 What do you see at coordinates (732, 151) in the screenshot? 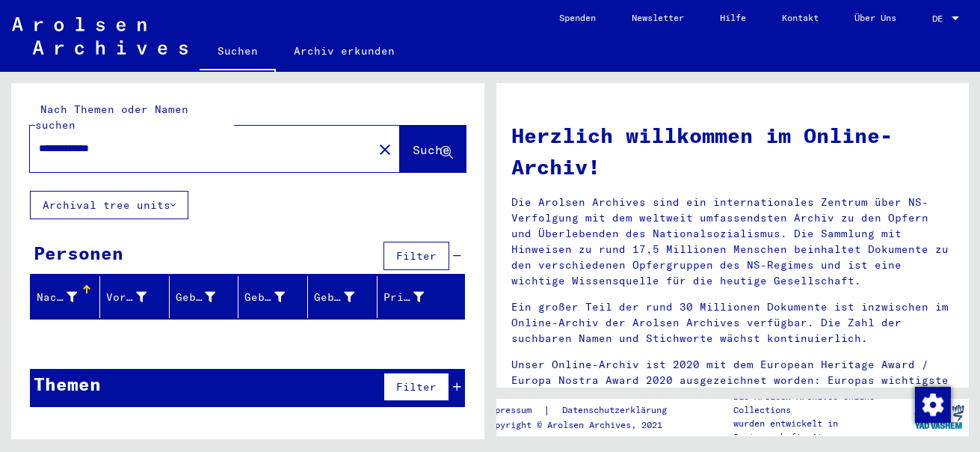
I see `h1: Herzlich willkommen im Online-Archiv!` at bounding box center [732, 151].